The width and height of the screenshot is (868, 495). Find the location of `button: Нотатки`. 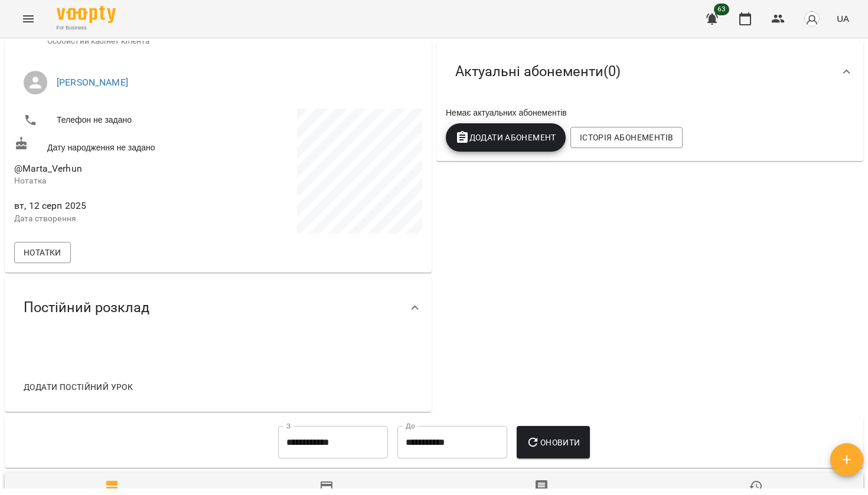

button: Нотатки is located at coordinates (43, 253).